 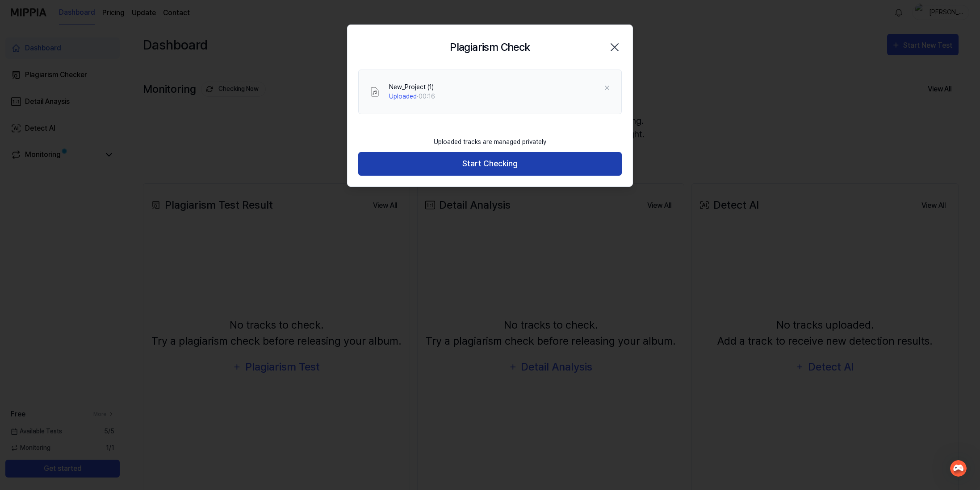 What do you see at coordinates (490, 164) in the screenshot?
I see `button: Start Checking` at bounding box center [490, 164].